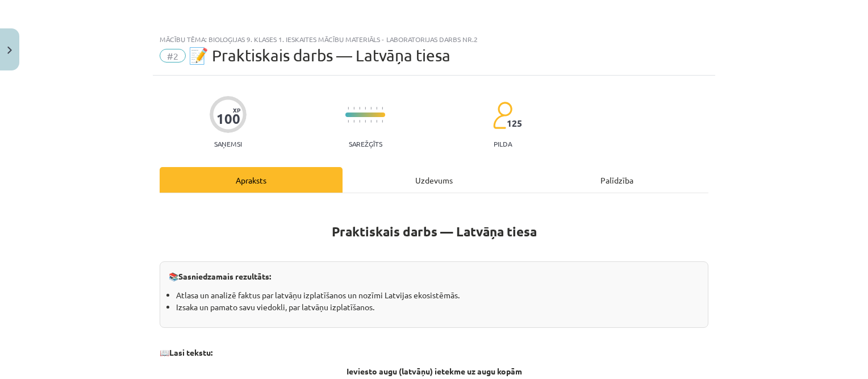 This screenshot has width=868, height=379. What do you see at coordinates (191, 353) in the screenshot?
I see `strong: Lasi tekstu:` at bounding box center [191, 353].